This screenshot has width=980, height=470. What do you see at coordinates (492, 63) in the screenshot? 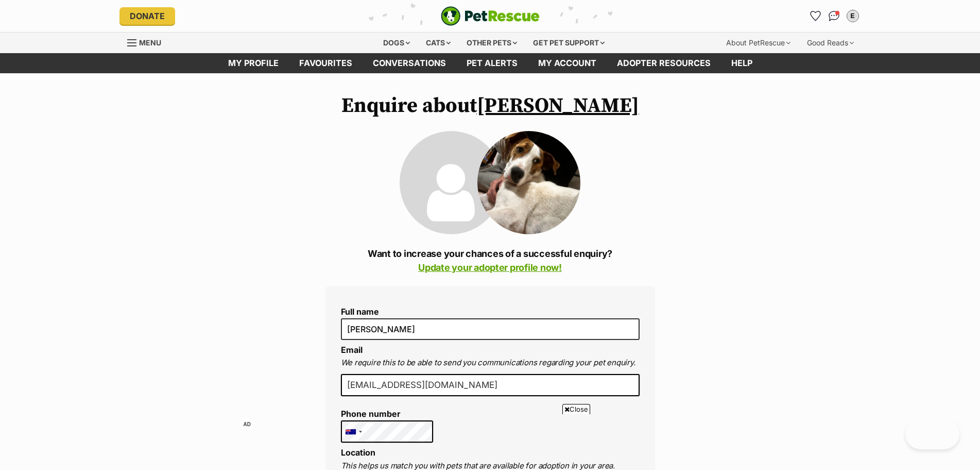
I see `a: Pet alerts` at bounding box center [492, 63].